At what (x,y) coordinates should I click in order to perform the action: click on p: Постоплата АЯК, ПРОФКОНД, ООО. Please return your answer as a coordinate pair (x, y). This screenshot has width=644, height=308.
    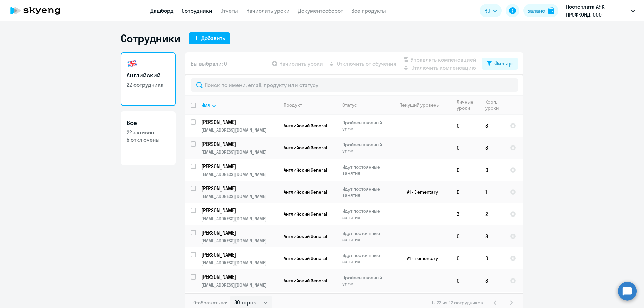
    Looking at the image, I should click on (597, 11).